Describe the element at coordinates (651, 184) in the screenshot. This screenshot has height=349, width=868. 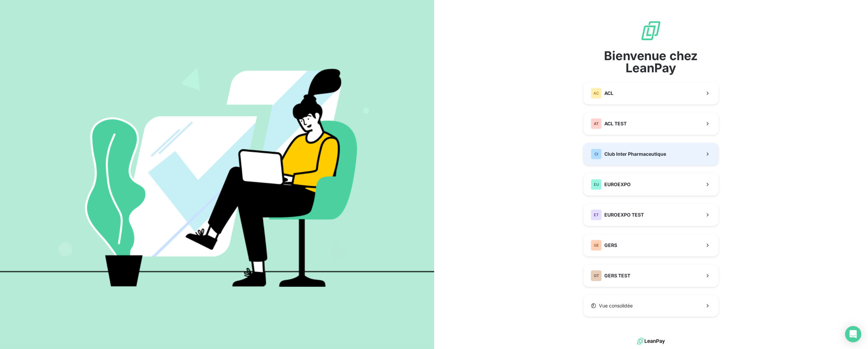
I see `button: EUEUROEXPO` at that location.